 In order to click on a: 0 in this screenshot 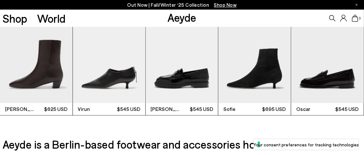, I will do `click(355, 18)`.